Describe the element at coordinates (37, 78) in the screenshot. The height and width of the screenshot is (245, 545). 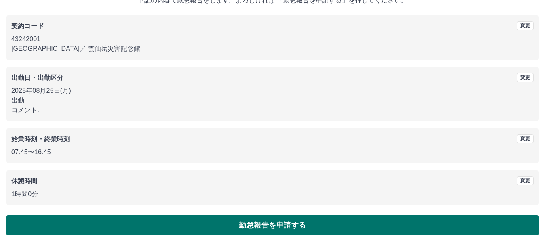
I see `b: 出勤日・出勤区分` at that location.